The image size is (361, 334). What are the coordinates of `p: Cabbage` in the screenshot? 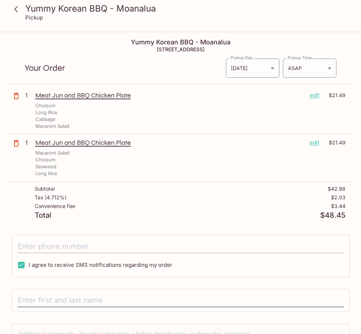 It's located at (46, 119).